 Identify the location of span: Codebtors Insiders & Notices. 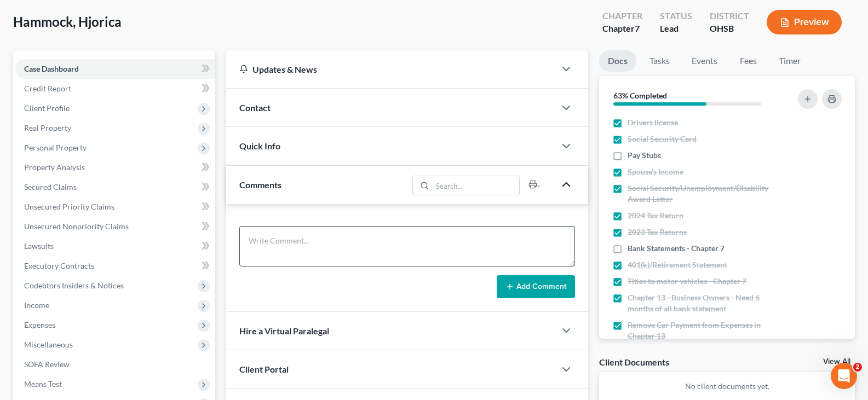
(74, 285).